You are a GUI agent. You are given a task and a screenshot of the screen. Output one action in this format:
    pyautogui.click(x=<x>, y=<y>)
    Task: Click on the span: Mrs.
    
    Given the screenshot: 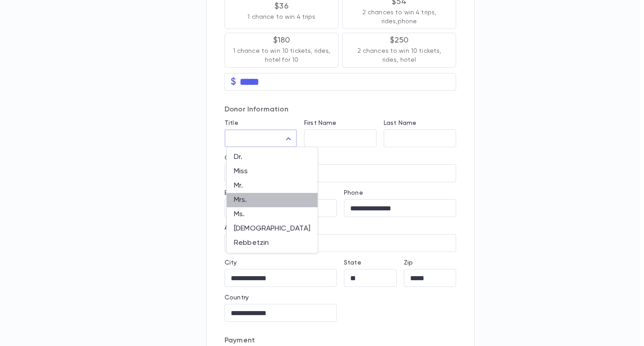 What is the action you would take?
    pyautogui.click(x=272, y=200)
    